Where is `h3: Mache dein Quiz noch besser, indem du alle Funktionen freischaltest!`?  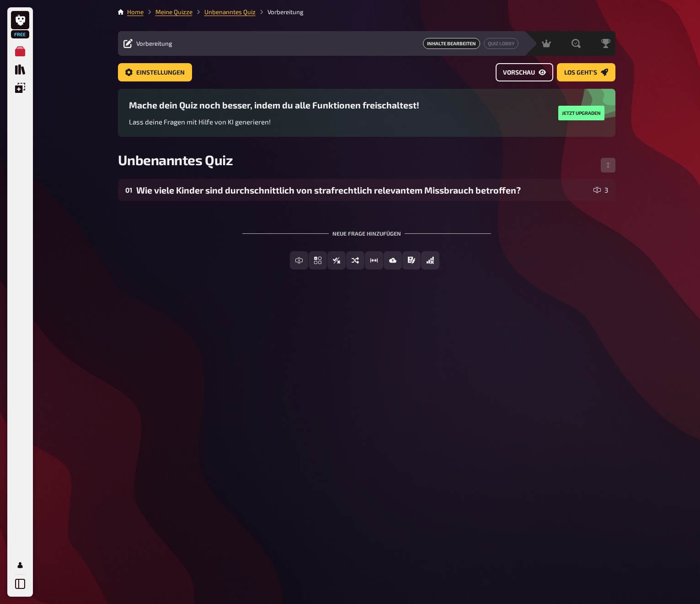
h3: Mache dein Quiz noch besser, indem du alle Funktionen freischaltest! is located at coordinates (274, 105).